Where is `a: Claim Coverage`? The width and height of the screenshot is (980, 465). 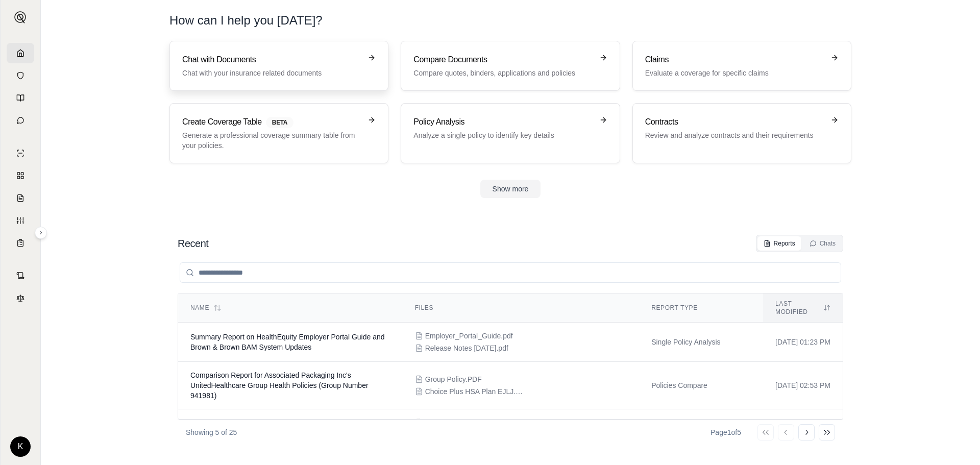 a: Claim Coverage is located at coordinates (20, 198).